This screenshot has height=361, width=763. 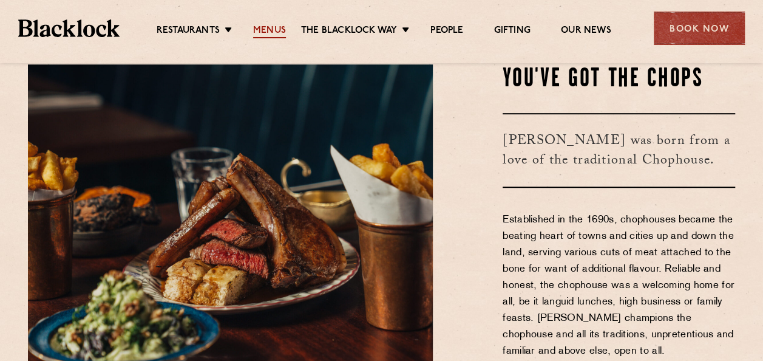 I want to click on a: Restaurants, so click(x=188, y=32).